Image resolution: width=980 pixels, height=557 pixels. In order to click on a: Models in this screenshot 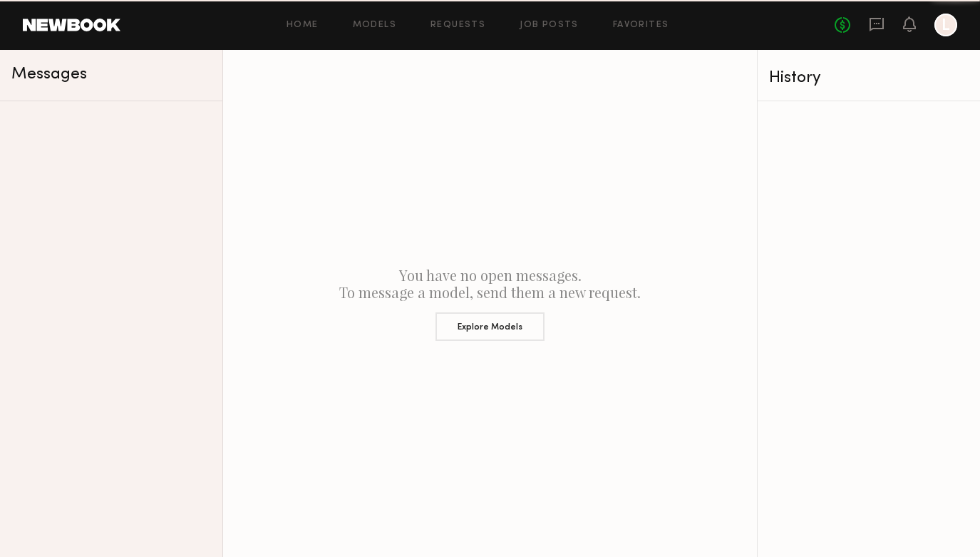, I will do `click(374, 25)`.